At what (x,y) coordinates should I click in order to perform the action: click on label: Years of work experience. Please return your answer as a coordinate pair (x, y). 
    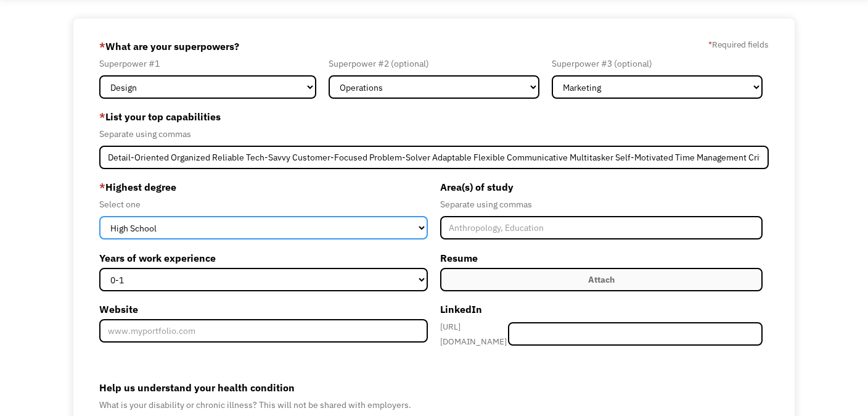
    Looking at the image, I should click on (264, 258).